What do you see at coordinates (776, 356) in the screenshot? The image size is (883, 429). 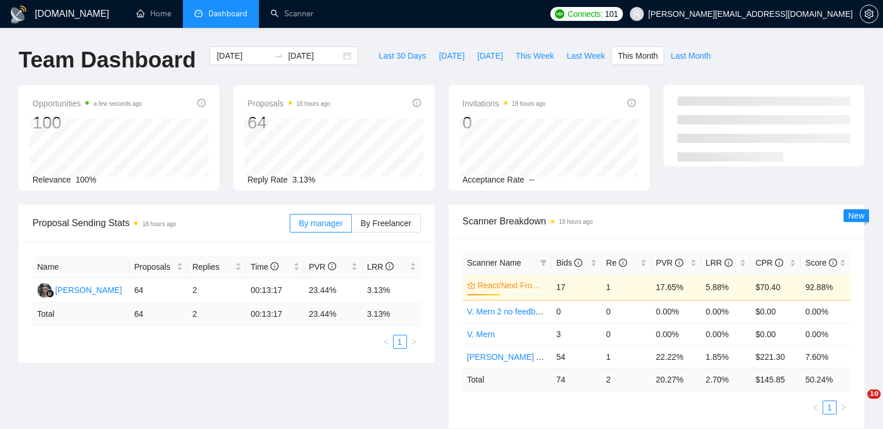 I see `td: $221.30` at bounding box center [776, 356].